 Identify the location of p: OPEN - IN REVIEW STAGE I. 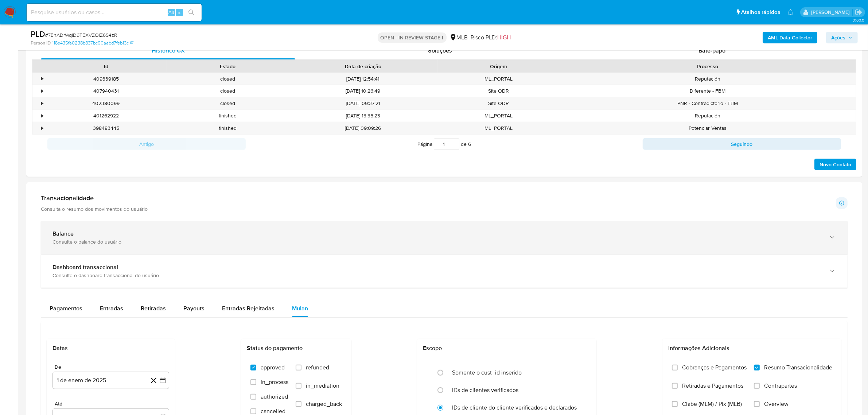
(412, 38).